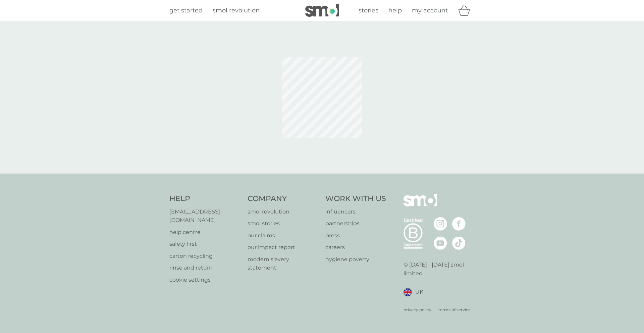 The height and width of the screenshot is (333, 644). I want to click on p: careers, so click(356, 247).